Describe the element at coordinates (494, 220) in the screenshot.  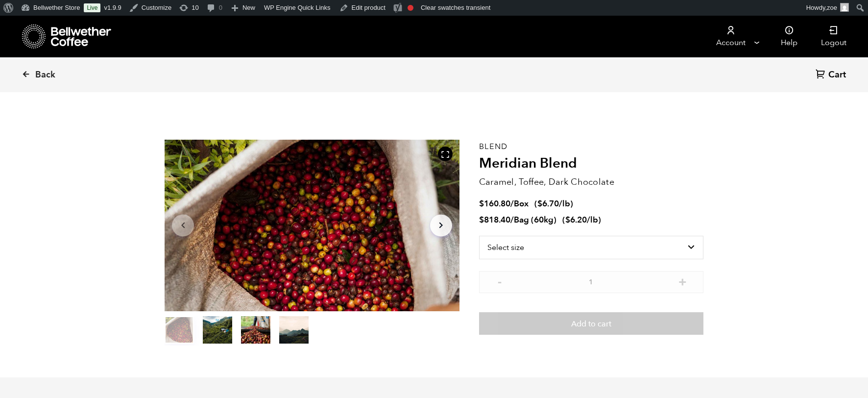
I see `bdi: 818.40` at that location.